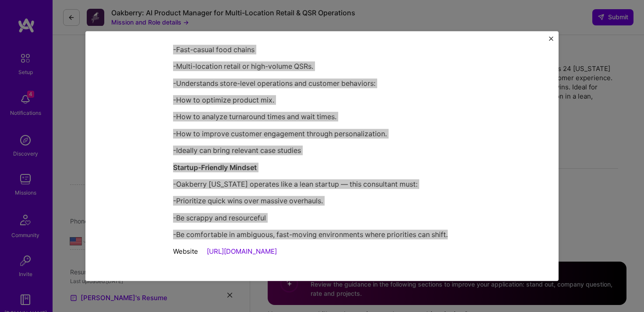 This screenshot has height=312, width=644. I want to click on p: -Fast-casual food chains, so click(322, 50).